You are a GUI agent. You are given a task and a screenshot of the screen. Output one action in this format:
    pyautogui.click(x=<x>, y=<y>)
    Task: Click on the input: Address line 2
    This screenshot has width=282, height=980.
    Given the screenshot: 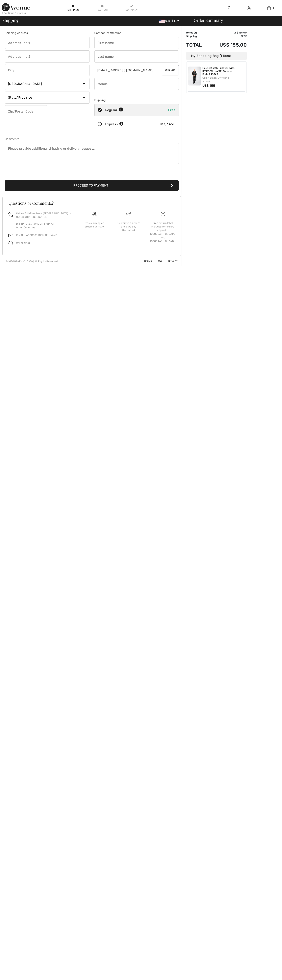 What is the action you would take?
    pyautogui.click(x=47, y=56)
    